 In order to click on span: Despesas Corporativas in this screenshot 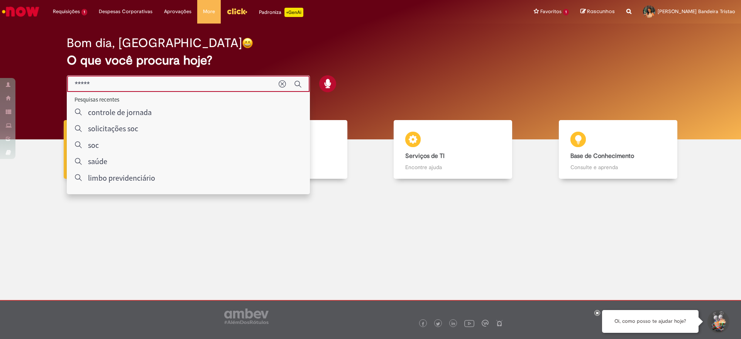, I will do `click(126, 12)`.